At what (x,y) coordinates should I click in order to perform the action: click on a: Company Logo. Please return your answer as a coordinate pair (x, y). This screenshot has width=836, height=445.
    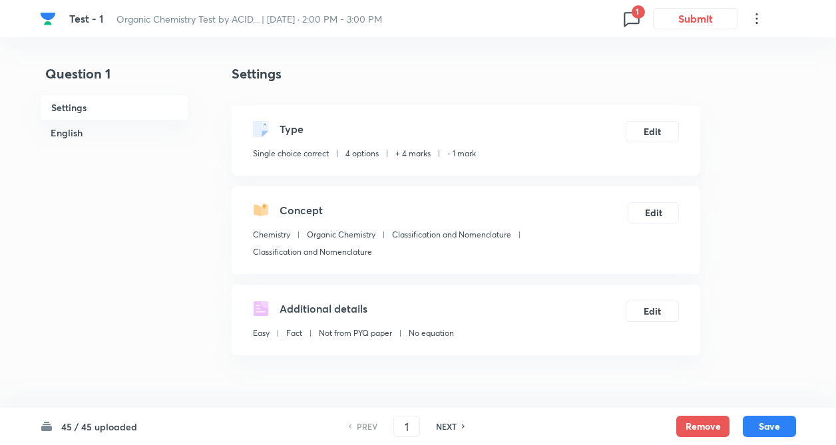
    Looking at the image, I should click on (49, 19).